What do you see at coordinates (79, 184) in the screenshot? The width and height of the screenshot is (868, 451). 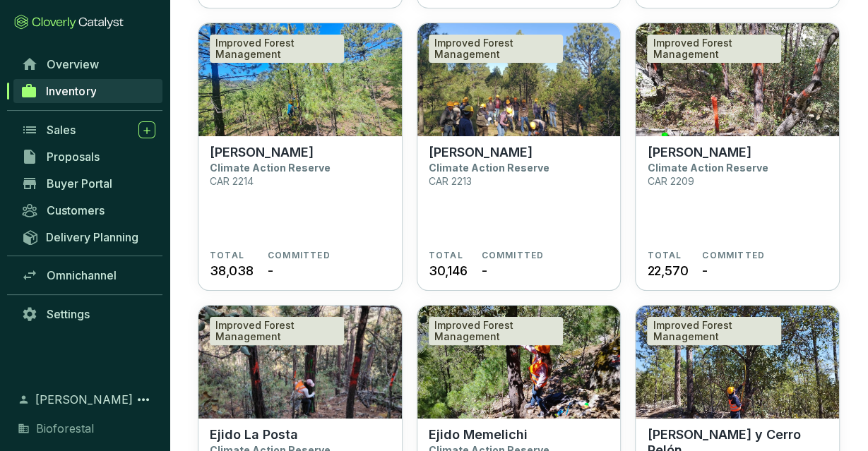 I see `span: Buyer Portal` at bounding box center [79, 184].